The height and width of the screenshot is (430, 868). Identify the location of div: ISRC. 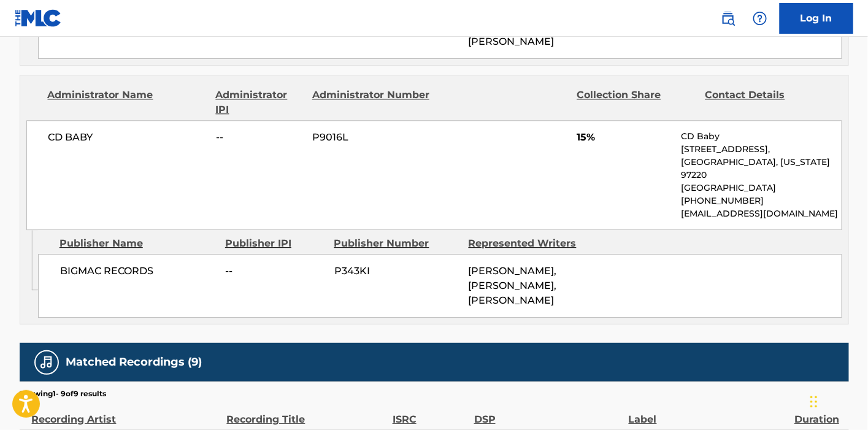
(430, 413).